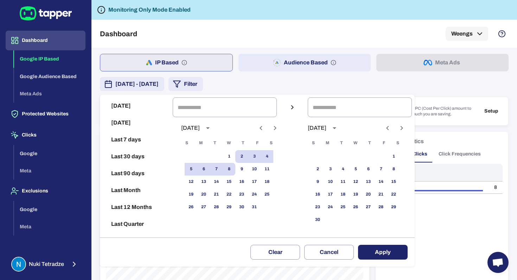 The image size is (517, 280). Describe the element at coordinates (498, 263) in the screenshot. I see `div: Open chat` at that location.